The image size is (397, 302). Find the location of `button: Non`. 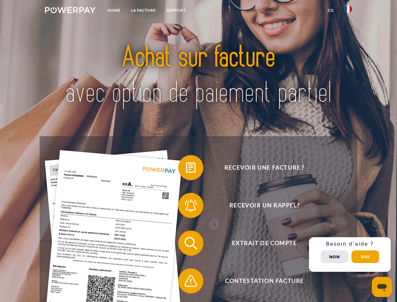

button: Non is located at coordinates (334, 256).